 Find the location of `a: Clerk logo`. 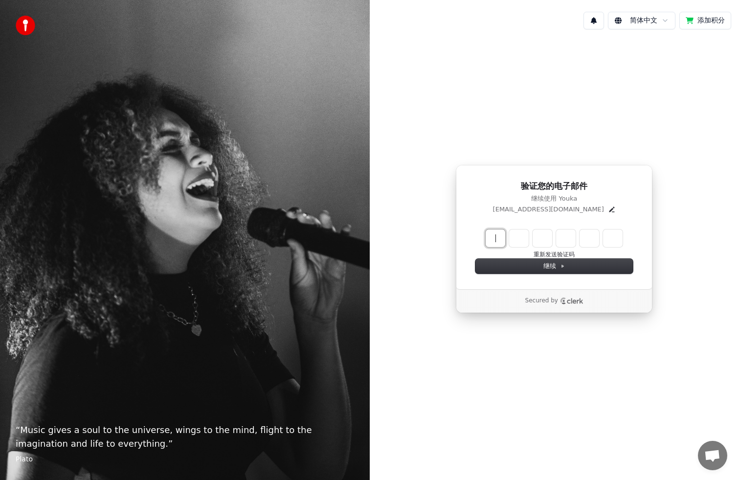

a: Clerk logo is located at coordinates (572, 301).